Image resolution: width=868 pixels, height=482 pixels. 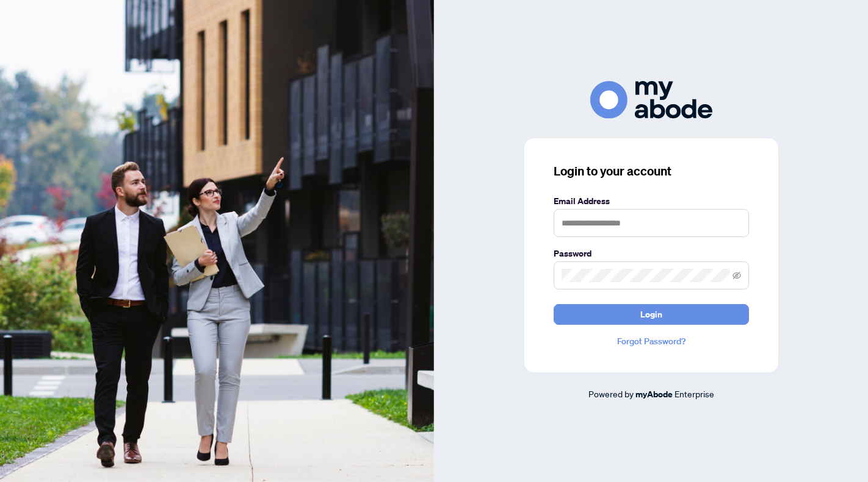 What do you see at coordinates (651, 341) in the screenshot?
I see `a: Forgot Password?` at bounding box center [651, 341].